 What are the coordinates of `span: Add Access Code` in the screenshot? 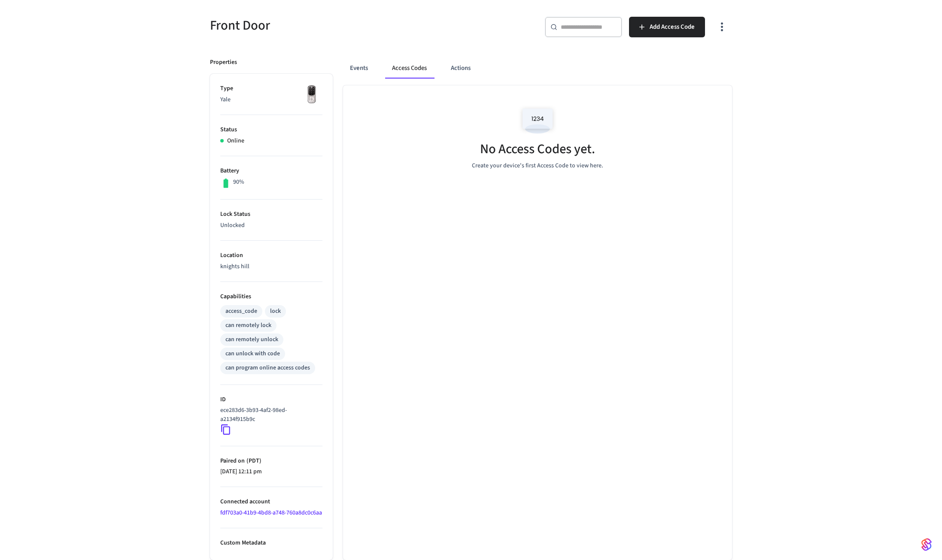 It's located at (672, 27).